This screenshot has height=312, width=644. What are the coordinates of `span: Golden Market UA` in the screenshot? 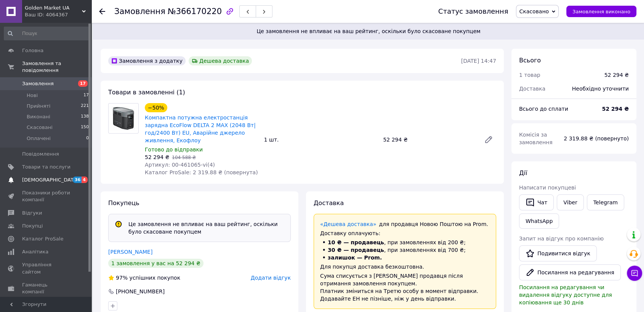 It's located at (53, 8).